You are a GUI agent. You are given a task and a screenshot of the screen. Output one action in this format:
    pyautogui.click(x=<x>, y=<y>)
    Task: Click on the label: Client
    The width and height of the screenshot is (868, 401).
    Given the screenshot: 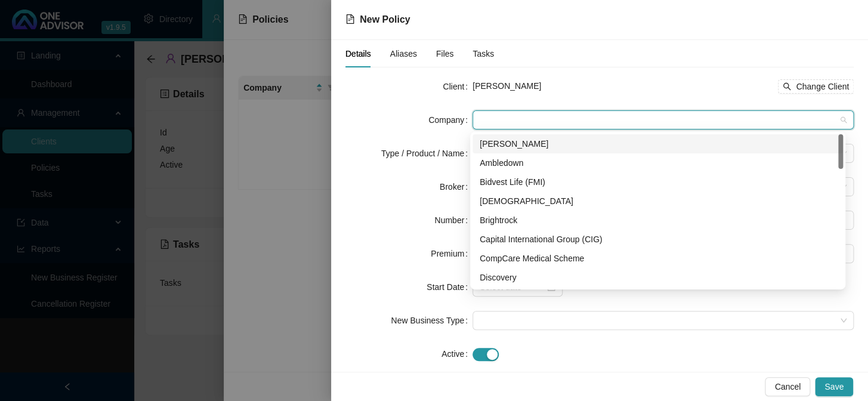 What is the action you would take?
    pyautogui.click(x=458, y=86)
    